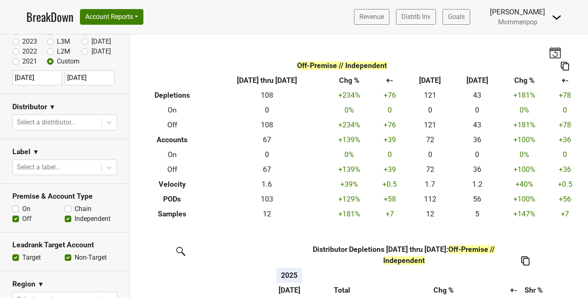  Describe the element at coordinates (30, 51) in the screenshot. I see `label: 2022` at that location.